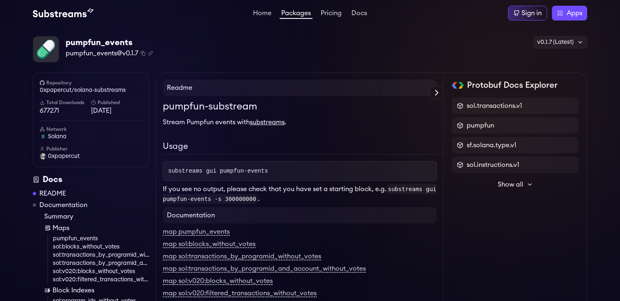 This screenshot has height=301, width=620. I want to click on h6: Repository, so click(91, 83).